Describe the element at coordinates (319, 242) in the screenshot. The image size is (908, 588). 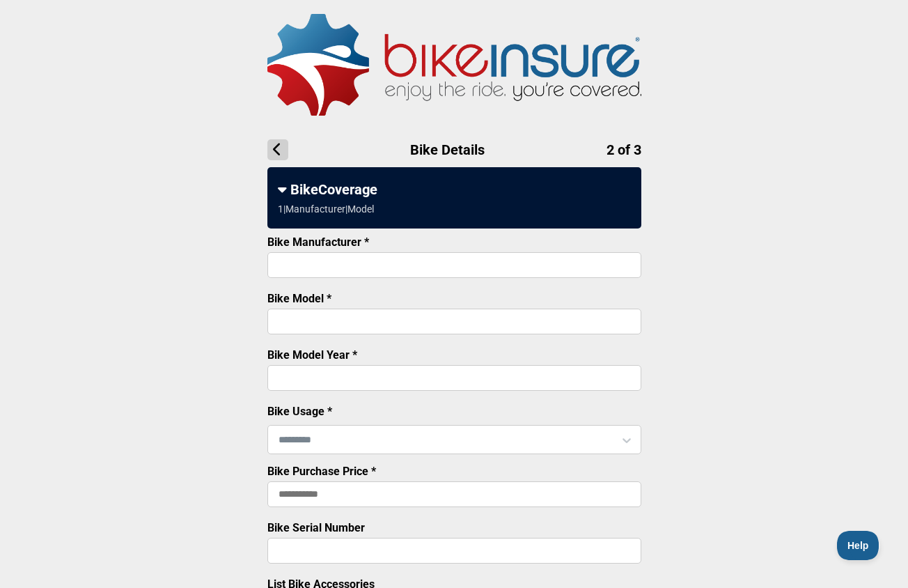
I see `label: Bike Manufacturer *` at that location.